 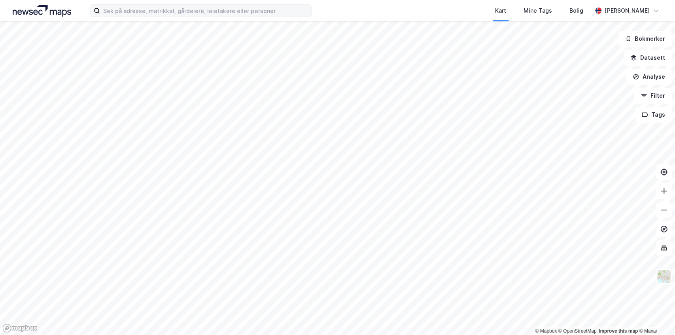 What do you see at coordinates (578, 331) in the screenshot?
I see `a: OpenStreetMap` at bounding box center [578, 331].